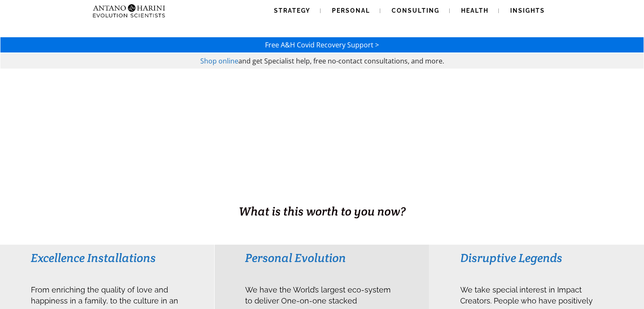  I want to click on span: and get Specialist help, free no-contact consultations, and more., so click(342, 61).